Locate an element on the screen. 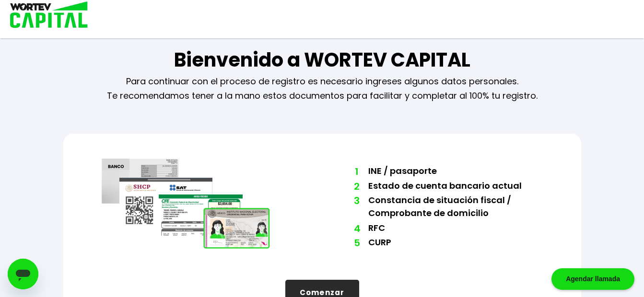  span: 4 is located at coordinates (357, 228).